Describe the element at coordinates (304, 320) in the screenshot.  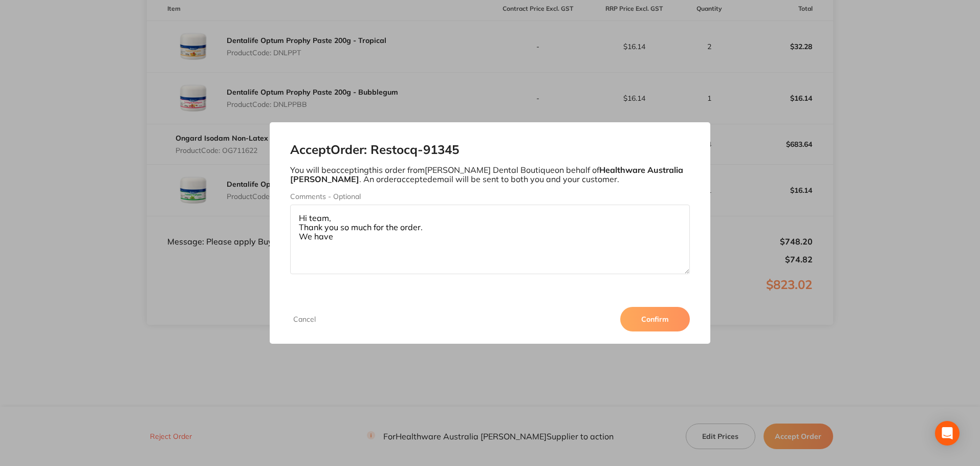
I see `button: Cancel` at that location.